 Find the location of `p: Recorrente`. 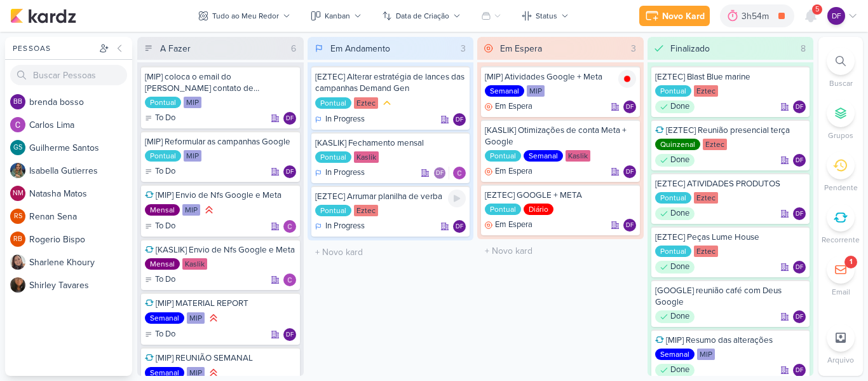

p: Recorrente is located at coordinates (841, 240).